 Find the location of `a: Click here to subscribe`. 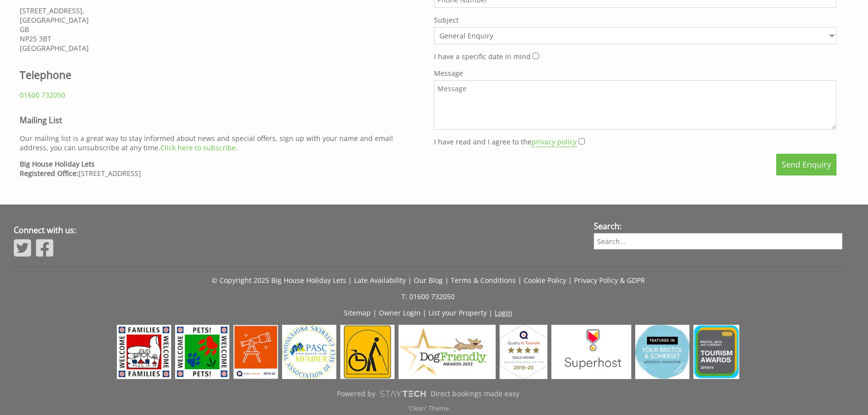

a: Click here to subscribe is located at coordinates (197, 147).